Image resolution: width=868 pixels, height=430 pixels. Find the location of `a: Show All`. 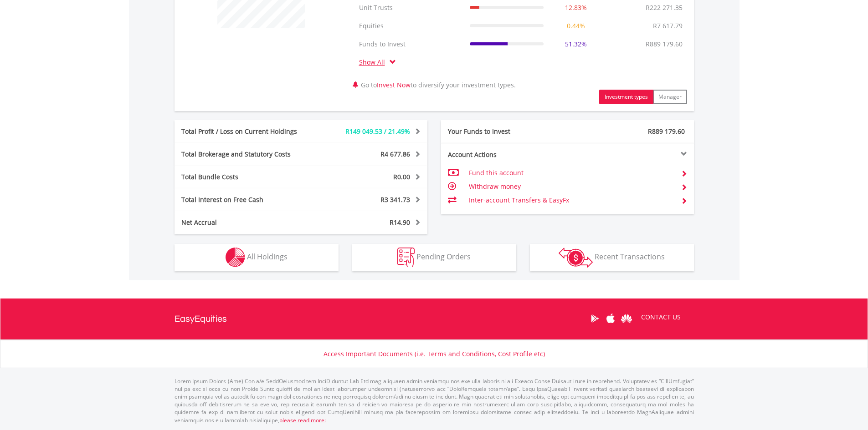

a: Show All is located at coordinates (374, 62).